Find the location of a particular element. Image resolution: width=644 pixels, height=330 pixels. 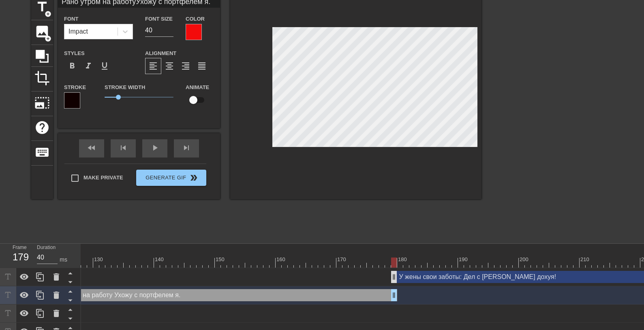

span: format_bold is located at coordinates (72, 66).